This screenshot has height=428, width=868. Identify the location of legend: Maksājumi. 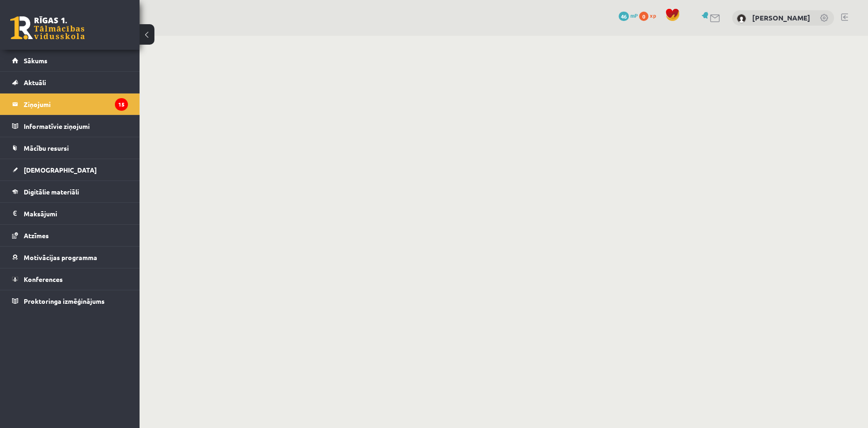
(76, 213).